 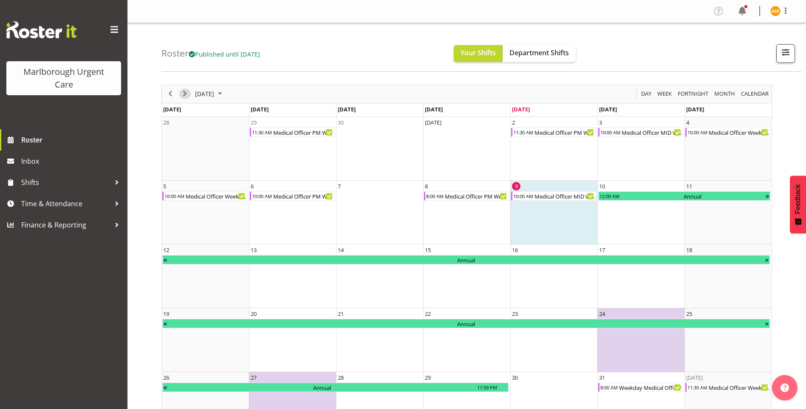 I want to click on div: next period, so click(x=185, y=94).